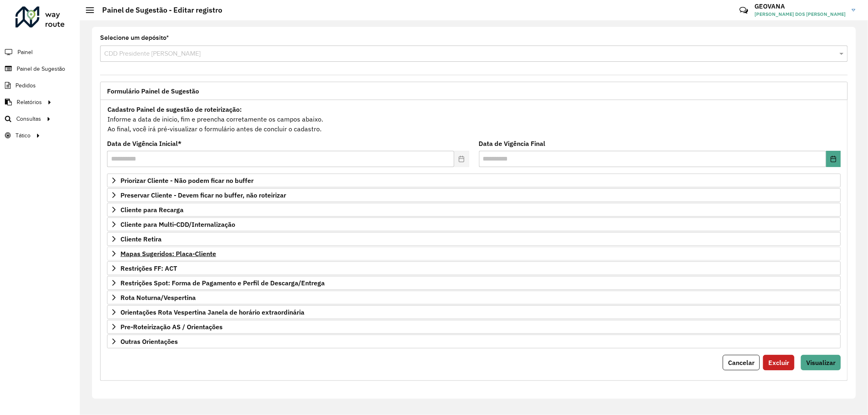  I want to click on span: Cliente para Multi-CDD/Internalização, so click(178, 225).